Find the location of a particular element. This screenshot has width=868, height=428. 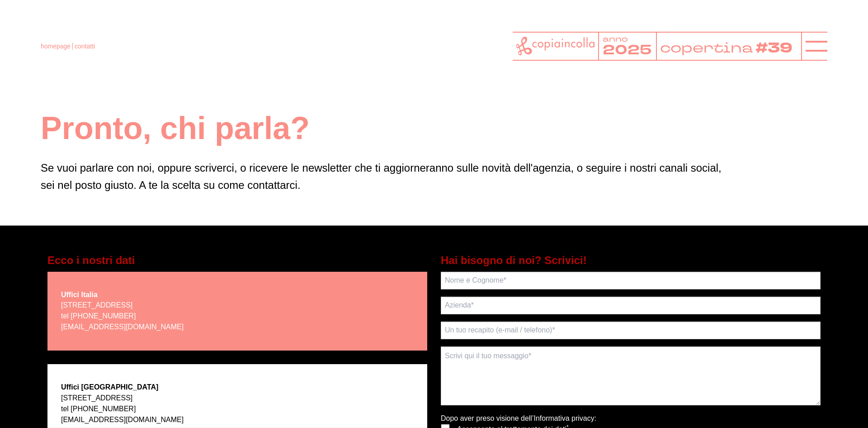

tspan: anno is located at coordinates (616, 39).